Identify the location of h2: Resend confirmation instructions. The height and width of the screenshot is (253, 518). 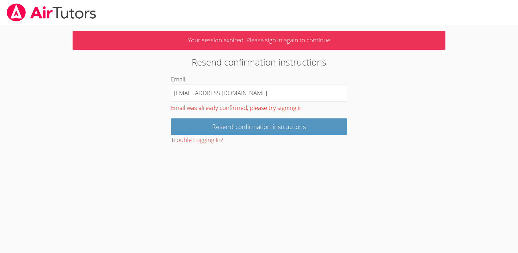
(259, 62).